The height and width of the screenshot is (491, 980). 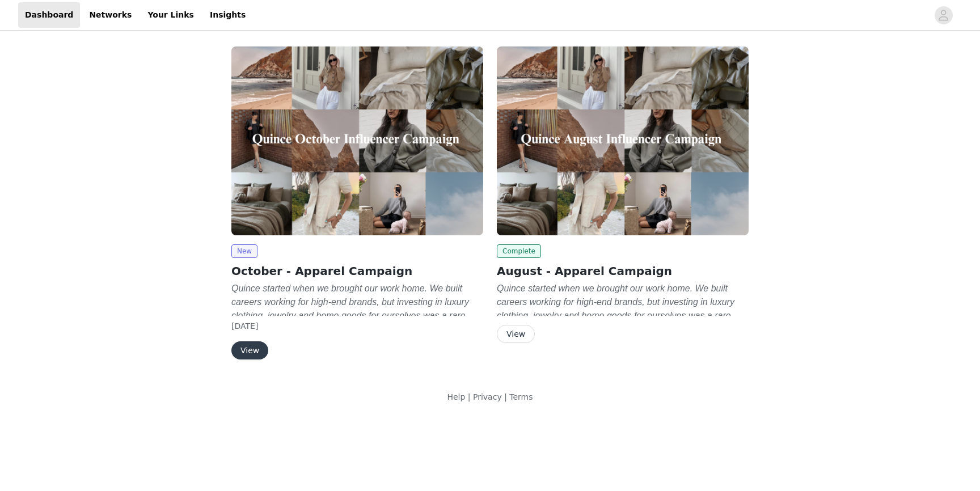 I want to click on span: New, so click(x=245, y=251).